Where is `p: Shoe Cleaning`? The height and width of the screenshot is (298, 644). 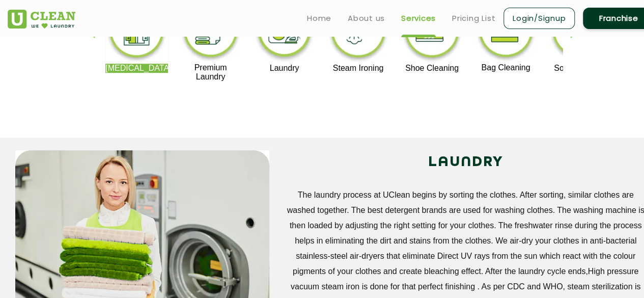
p: Shoe Cleaning is located at coordinates (432, 69).